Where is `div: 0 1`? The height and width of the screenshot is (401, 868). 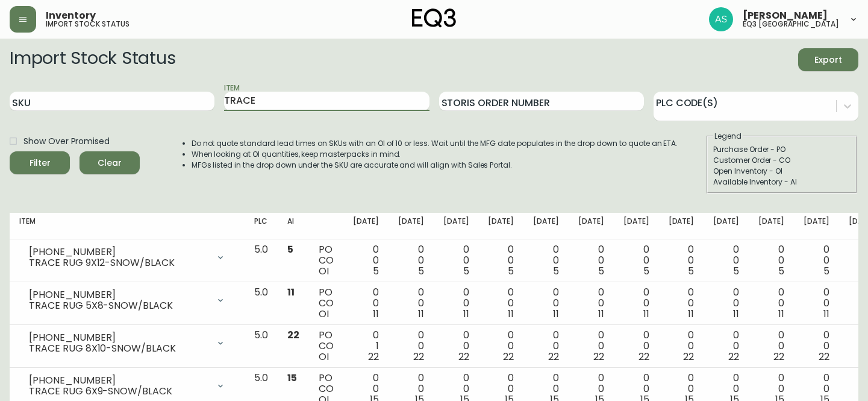 div: 0 1 is located at coordinates (366, 345).